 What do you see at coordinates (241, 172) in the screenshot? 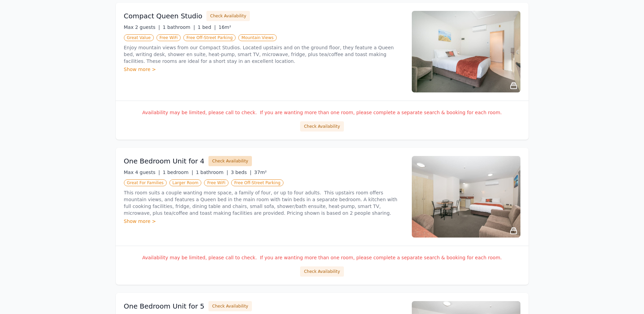
I see `span: 3 beds |` at bounding box center [241, 172].